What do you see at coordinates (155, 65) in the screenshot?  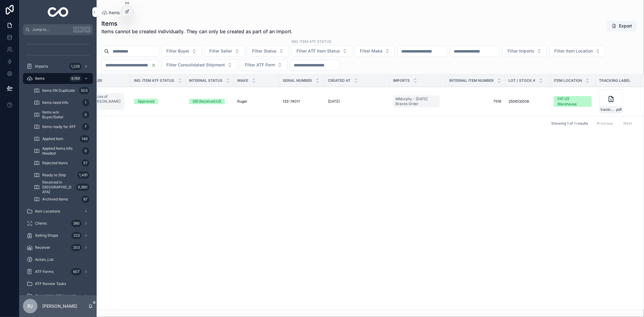 I see `button: Clear` at bounding box center [155, 65].